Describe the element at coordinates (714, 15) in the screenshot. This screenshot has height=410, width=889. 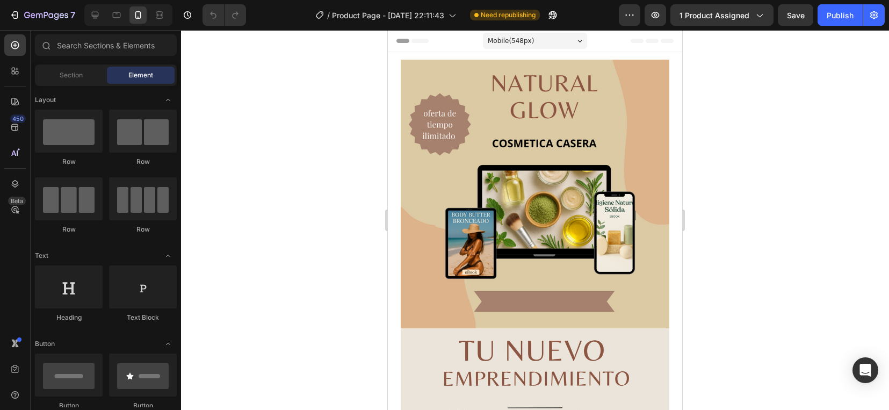
I see `span: 1 product assigned` at that location.